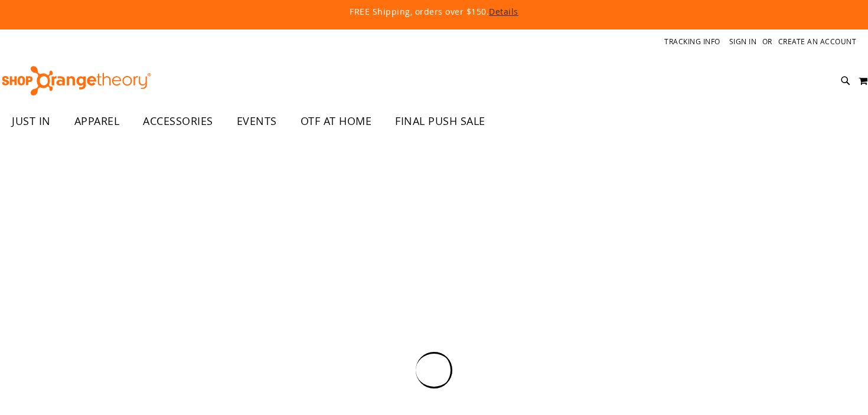 This screenshot has width=868, height=415. What do you see at coordinates (257, 121) in the screenshot?
I see `span: EVENTS` at bounding box center [257, 121].